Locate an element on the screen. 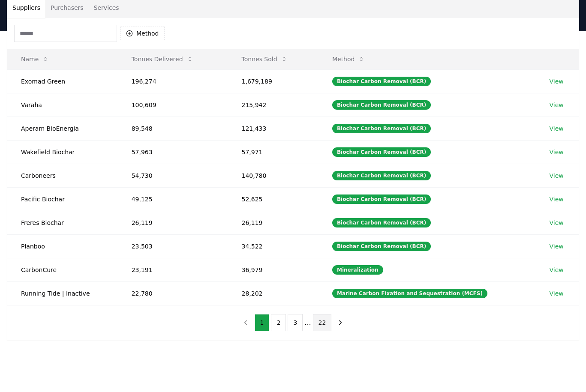 The height and width of the screenshot is (392, 586). button: 22 is located at coordinates (322, 323).